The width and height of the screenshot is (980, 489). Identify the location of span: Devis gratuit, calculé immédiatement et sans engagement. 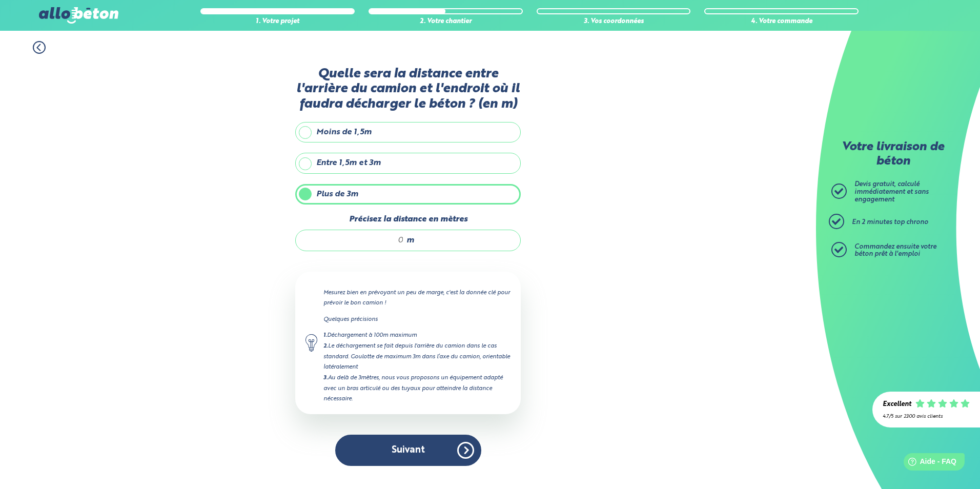
(891, 192).